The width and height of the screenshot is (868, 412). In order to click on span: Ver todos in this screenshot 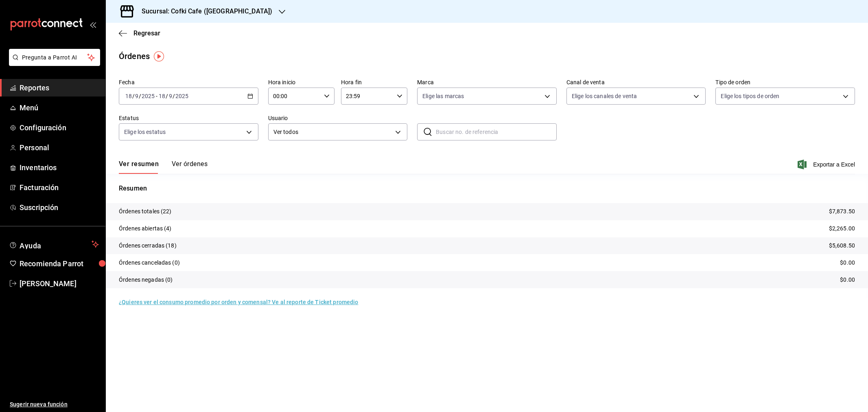, I will do `click(333, 132)`.